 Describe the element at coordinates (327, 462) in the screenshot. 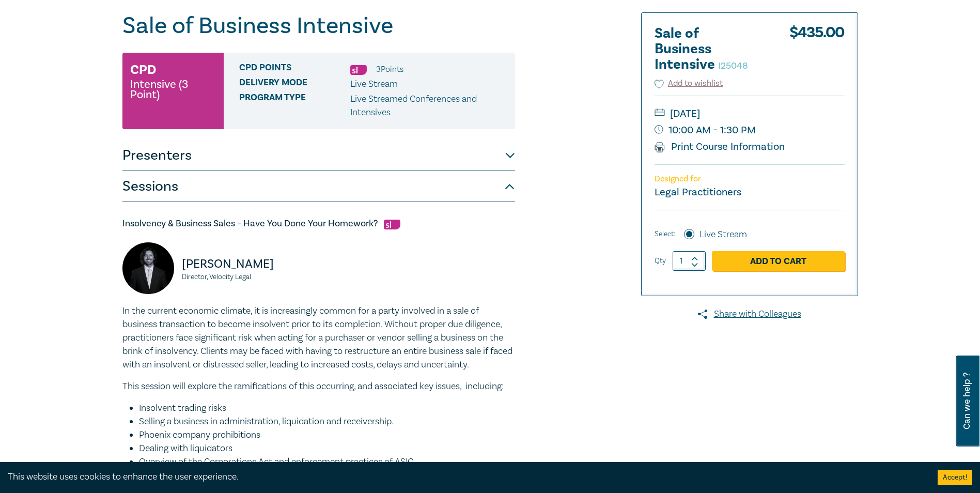

I see `li: Overview of the Corporations Act and enforcement practices of ASIC` at that location.